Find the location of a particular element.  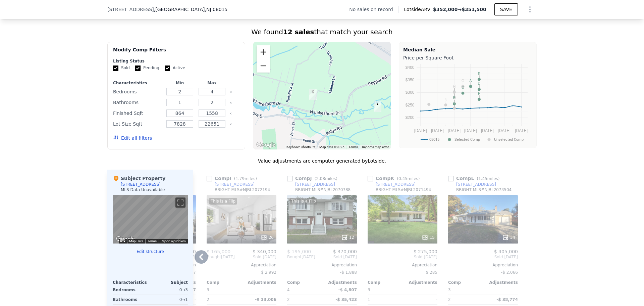

button: Show Options is located at coordinates (530, 9).